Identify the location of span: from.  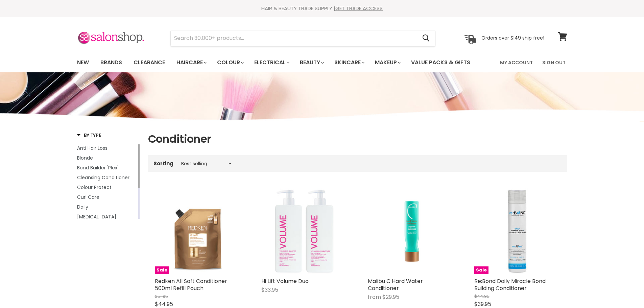
(374, 297).